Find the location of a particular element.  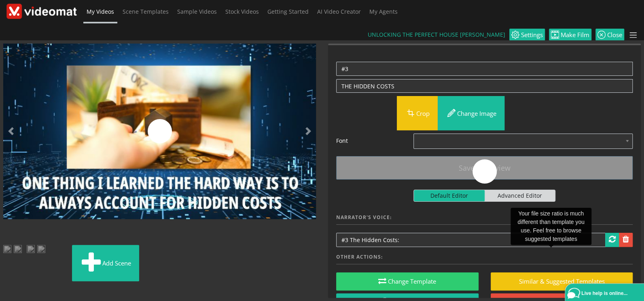

input: Enter text to be read during scene playback is located at coordinates (471, 240).